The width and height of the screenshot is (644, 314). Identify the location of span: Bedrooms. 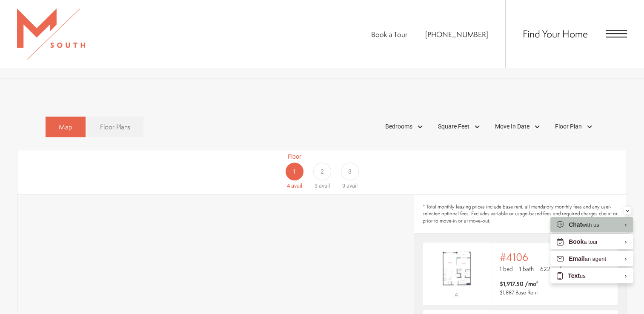
(399, 126).